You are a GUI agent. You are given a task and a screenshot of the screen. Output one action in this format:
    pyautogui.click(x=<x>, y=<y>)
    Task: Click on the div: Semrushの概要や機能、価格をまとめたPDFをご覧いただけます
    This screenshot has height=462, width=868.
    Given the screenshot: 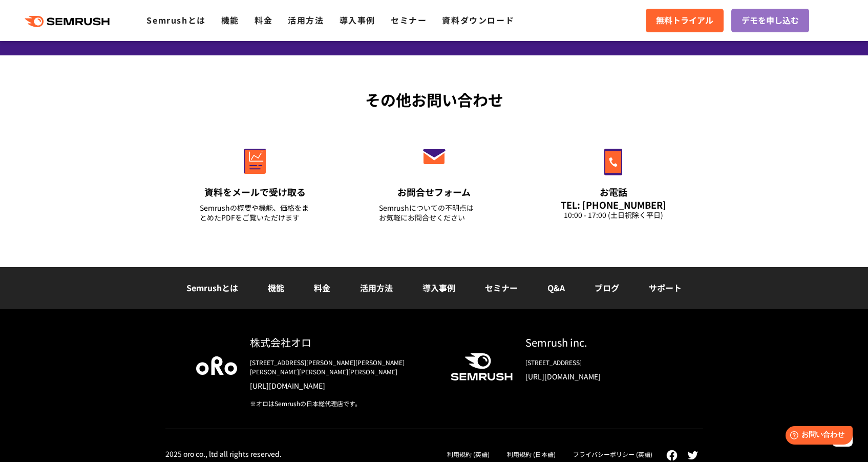 What is the action you would take?
    pyautogui.click(x=255, y=213)
    